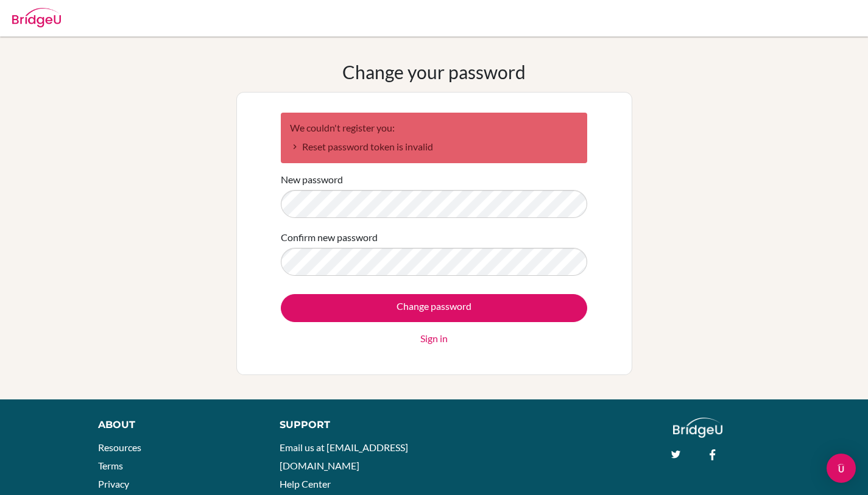  I want to click on h1: Change your password, so click(434, 72).